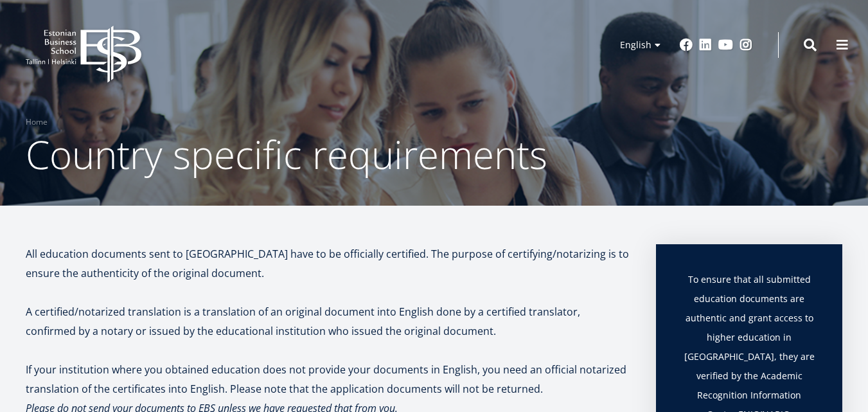 Image resolution: width=868 pixels, height=412 pixels. I want to click on a: Instagram, so click(746, 45).